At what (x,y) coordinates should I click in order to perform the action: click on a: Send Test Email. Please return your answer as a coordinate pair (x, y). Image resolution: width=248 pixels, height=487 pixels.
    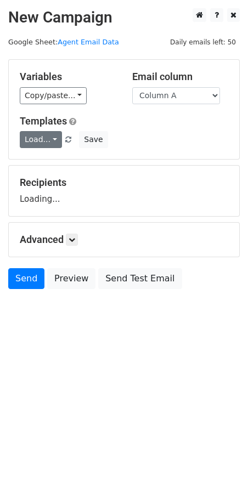
    Looking at the image, I should click on (140, 279).